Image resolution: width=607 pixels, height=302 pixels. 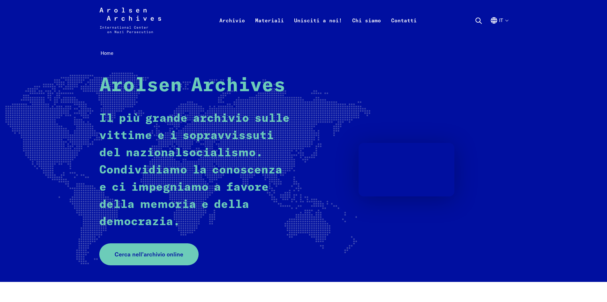 What do you see at coordinates (192, 86) in the screenshot?
I see `strong: Arolsen Archives` at bounding box center [192, 86].